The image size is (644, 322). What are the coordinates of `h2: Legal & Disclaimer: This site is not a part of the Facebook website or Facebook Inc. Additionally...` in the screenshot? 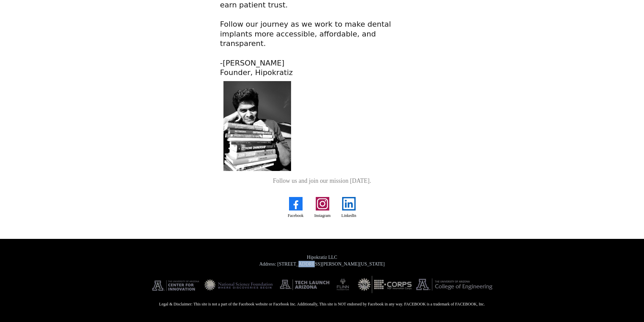 It's located at (322, 305).